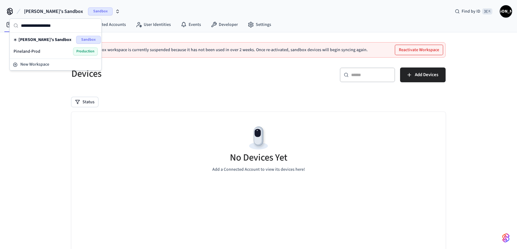  Describe the element at coordinates (27, 51) in the screenshot. I see `span: Pineland-Prod` at that location.